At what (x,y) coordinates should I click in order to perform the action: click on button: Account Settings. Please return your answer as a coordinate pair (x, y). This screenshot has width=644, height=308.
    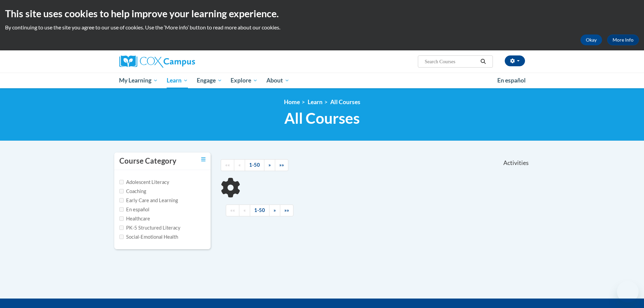
    Looking at the image, I should click on (514, 61).